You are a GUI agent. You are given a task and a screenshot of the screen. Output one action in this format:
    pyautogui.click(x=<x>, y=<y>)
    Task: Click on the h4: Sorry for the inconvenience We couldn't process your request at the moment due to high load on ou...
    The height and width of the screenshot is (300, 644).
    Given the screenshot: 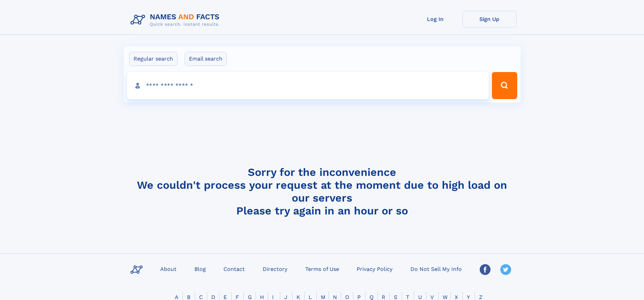 What is the action you would take?
    pyautogui.click(x=322, y=191)
    